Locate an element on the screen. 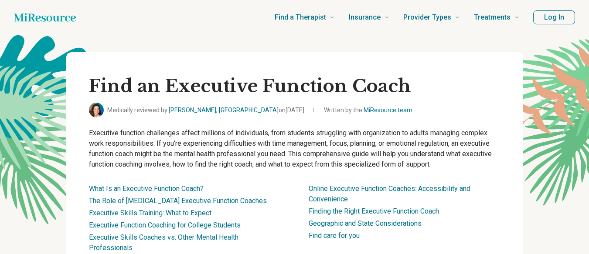 The width and height of the screenshot is (589, 254). a: What Is an Executive Function Coach? is located at coordinates (146, 189).